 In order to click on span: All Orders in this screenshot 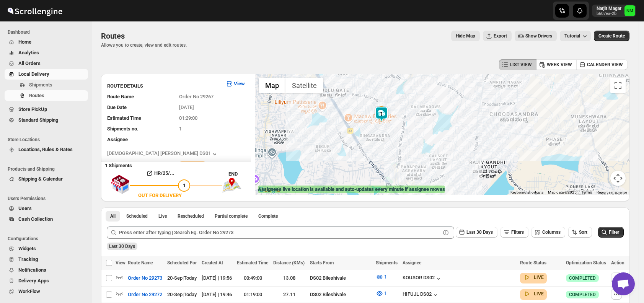, I will do `click(29, 63)`.